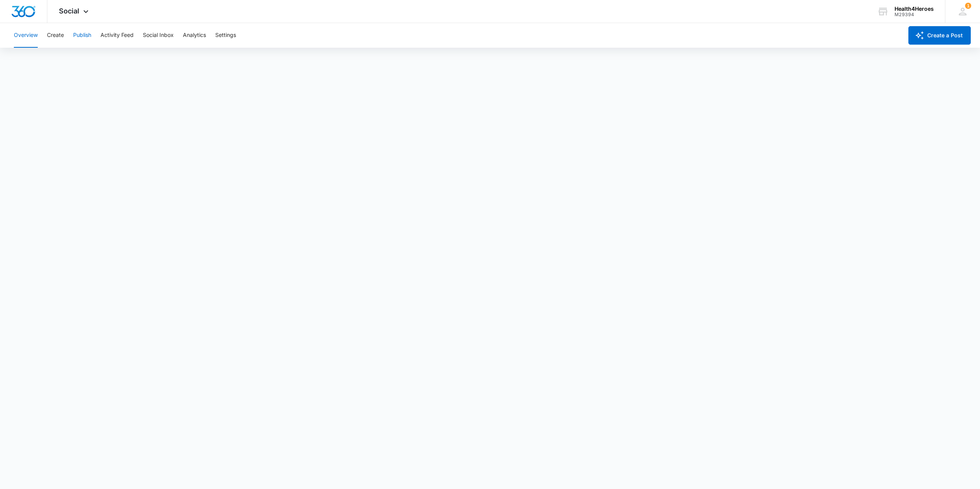 This screenshot has width=980, height=489. What do you see at coordinates (226, 35) in the screenshot?
I see `button: Settings` at bounding box center [226, 35].